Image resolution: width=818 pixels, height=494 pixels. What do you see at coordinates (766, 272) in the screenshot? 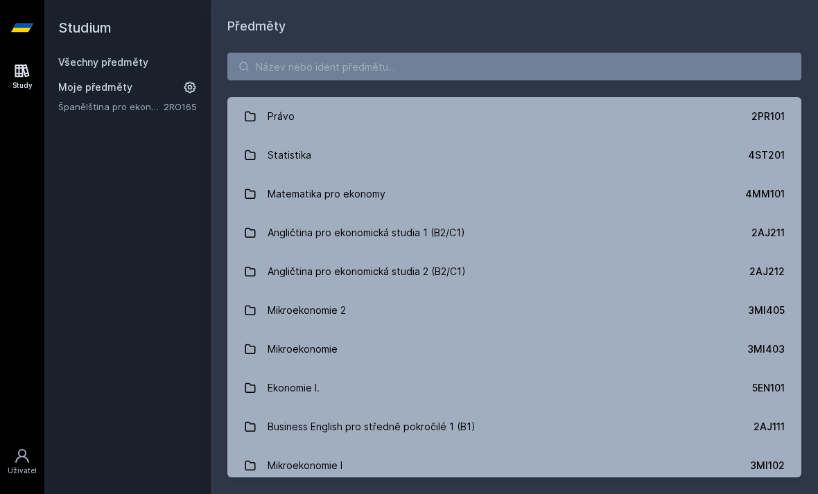
I see `div: 2AJ212` at bounding box center [766, 272].